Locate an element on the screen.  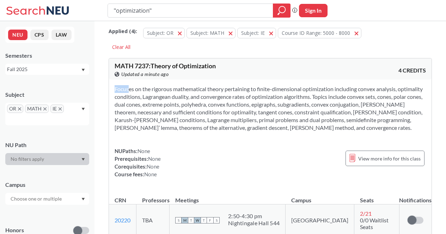
div: Fall 2025 is located at coordinates (44, 69).